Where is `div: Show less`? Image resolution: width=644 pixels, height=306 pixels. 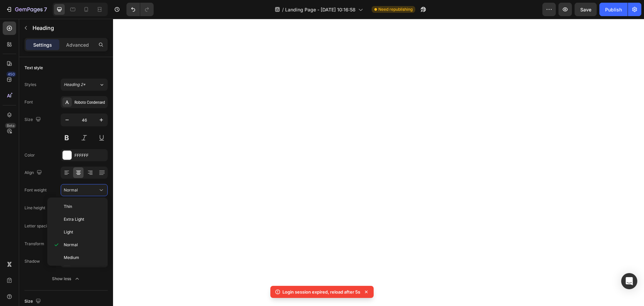
div: Show less is located at coordinates (66, 279).